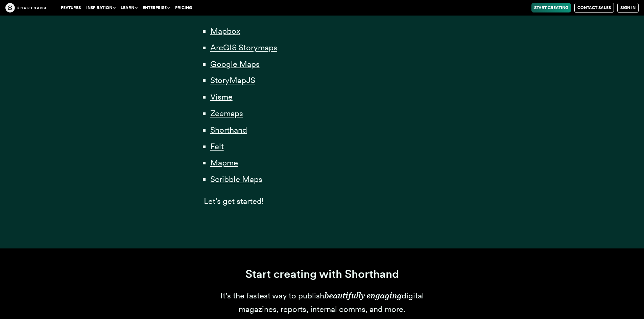 The image size is (644, 319). What do you see at coordinates (217, 146) in the screenshot?
I see `a: Felt` at bounding box center [217, 146].